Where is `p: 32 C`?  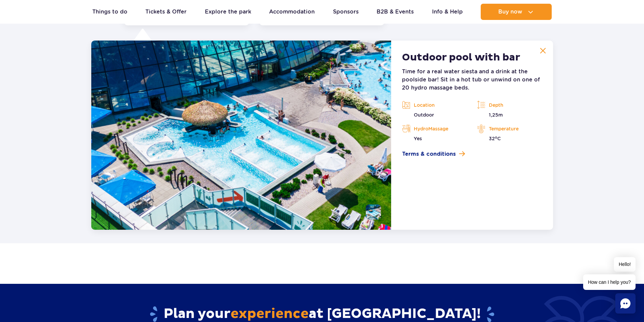
p: 32 C is located at coordinates (510, 139).